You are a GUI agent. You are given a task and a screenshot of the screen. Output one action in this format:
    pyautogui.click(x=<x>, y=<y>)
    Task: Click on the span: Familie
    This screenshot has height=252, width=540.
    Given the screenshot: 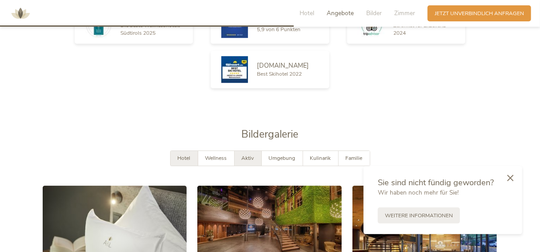 What is the action you would take?
    pyautogui.click(x=354, y=158)
    